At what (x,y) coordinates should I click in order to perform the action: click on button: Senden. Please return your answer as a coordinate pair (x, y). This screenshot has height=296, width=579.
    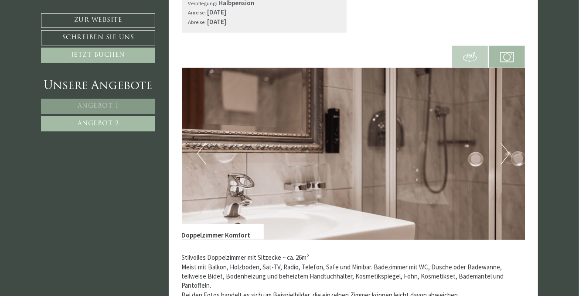
    Looking at the image, I should click on (315, 237).